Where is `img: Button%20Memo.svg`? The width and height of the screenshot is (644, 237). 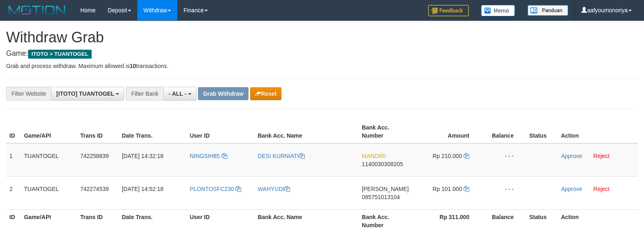
img: Button%20Memo.svg is located at coordinates (498, 10).